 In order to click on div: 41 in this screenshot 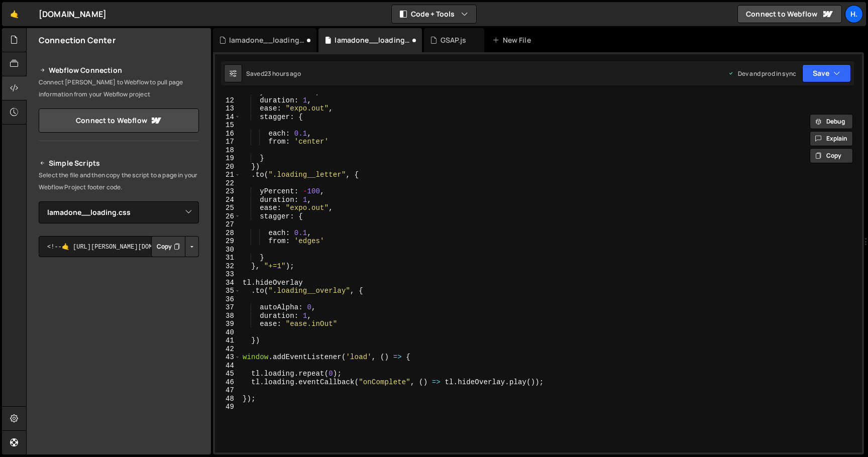, I will do `click(228, 341)`.